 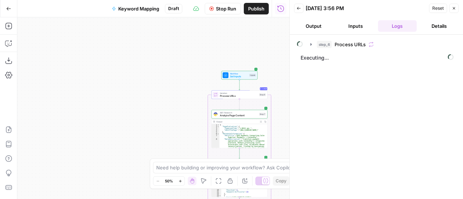 I want to click on div: 10, so click(x=216, y=190).